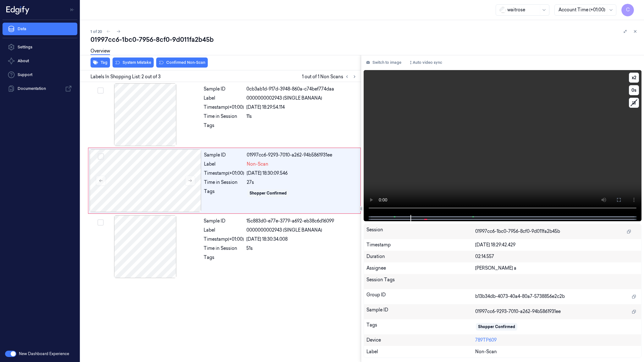 Image resolution: width=644 pixels, height=362 pixels. I want to click on div: 01997cc6-1bc0-7956-8cf0-9d011fa2b45b, so click(364, 40).